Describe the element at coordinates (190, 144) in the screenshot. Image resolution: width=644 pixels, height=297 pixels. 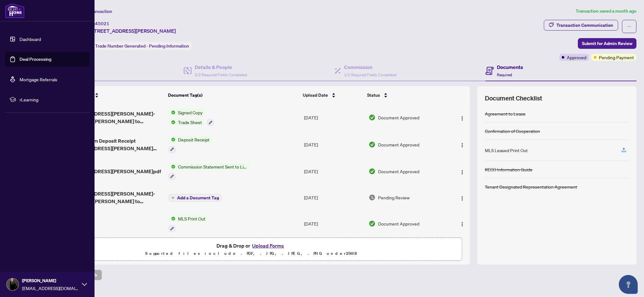
I see `button: Status IconDeposit Receipt` at that location.